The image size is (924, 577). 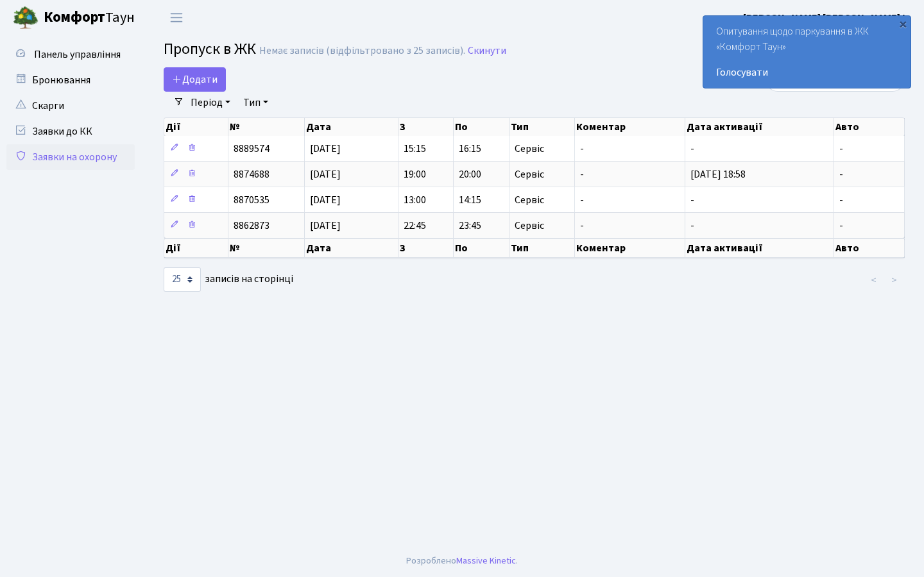 I want to click on div: Немає записів (відфільтровано з 25 записів)., so click(x=362, y=51).